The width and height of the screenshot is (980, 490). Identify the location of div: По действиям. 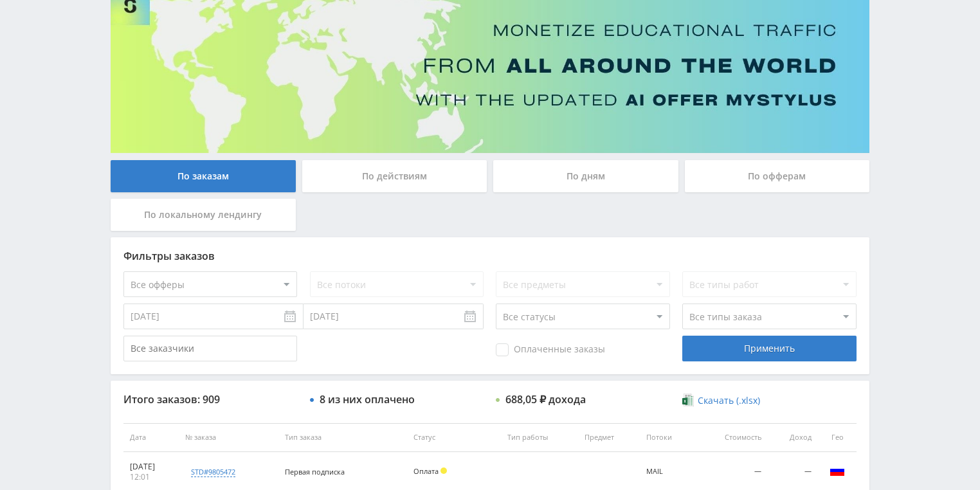
(395, 176).